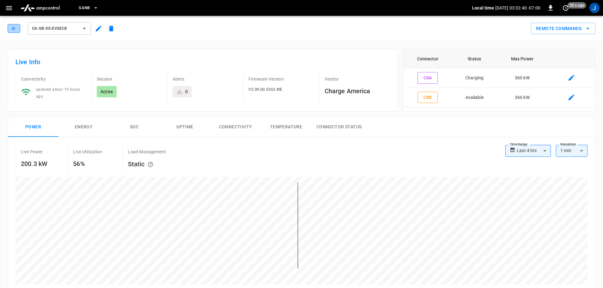 The height and width of the screenshot is (288, 603). I want to click on h6: Charge America, so click(357, 91).